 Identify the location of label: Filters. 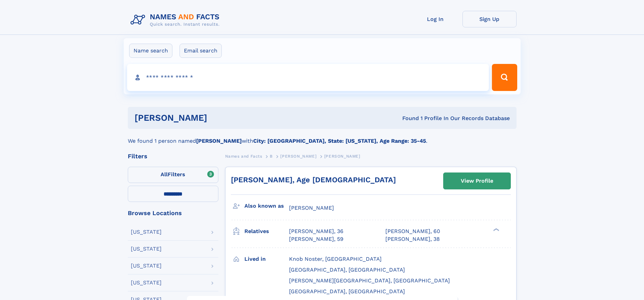
(173, 175).